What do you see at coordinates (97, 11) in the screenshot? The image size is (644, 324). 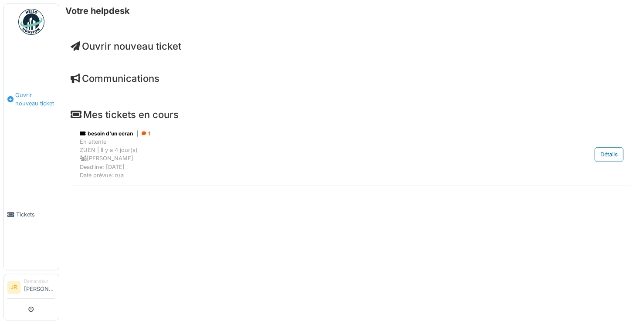 I see `h6: Votre helpdesk` at bounding box center [97, 11].